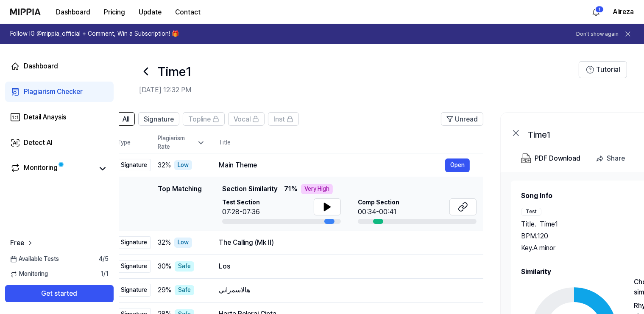 The image size is (644, 314). I want to click on h1: Time1, so click(174, 72).